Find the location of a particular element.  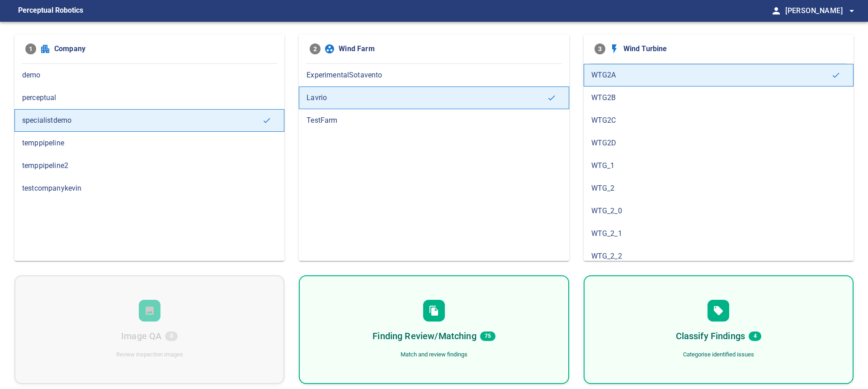

span: Lavrio is located at coordinates (426, 98).